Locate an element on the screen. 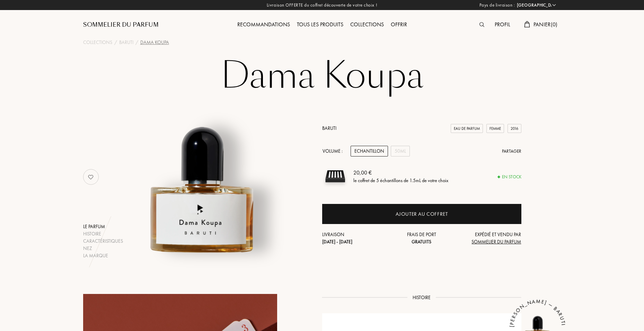  img: sample box is located at coordinates (335, 176).